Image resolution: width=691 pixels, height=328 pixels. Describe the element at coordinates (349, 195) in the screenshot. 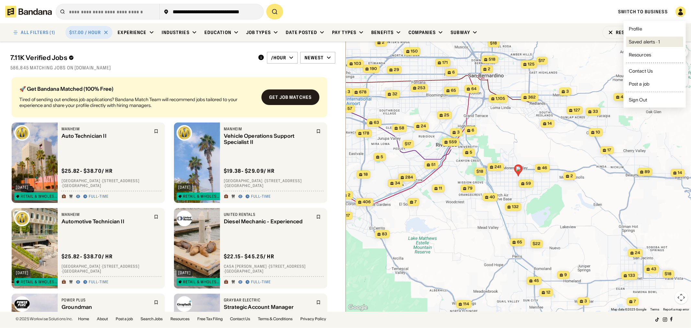

I see `span: 2` at that location.